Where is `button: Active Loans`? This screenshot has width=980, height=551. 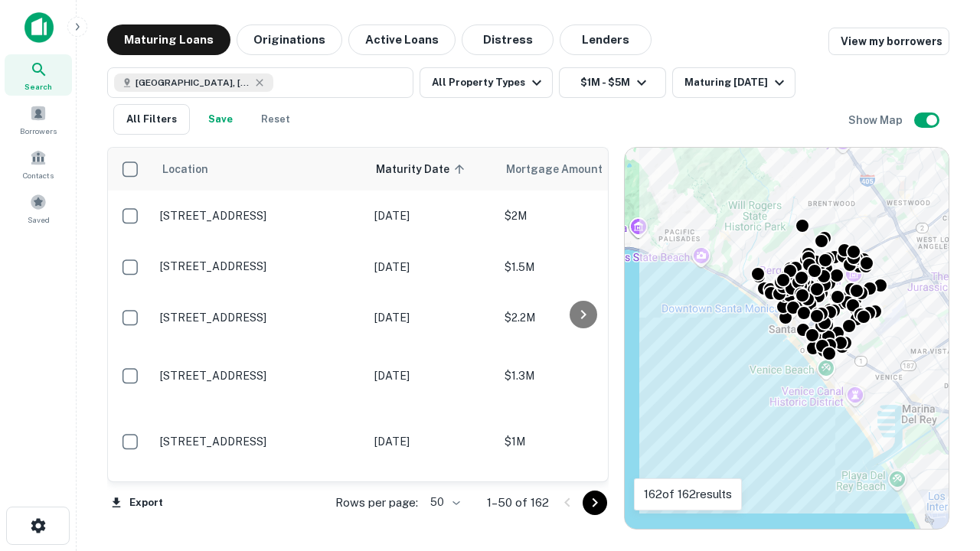 button: Active Loans is located at coordinates (402, 40).